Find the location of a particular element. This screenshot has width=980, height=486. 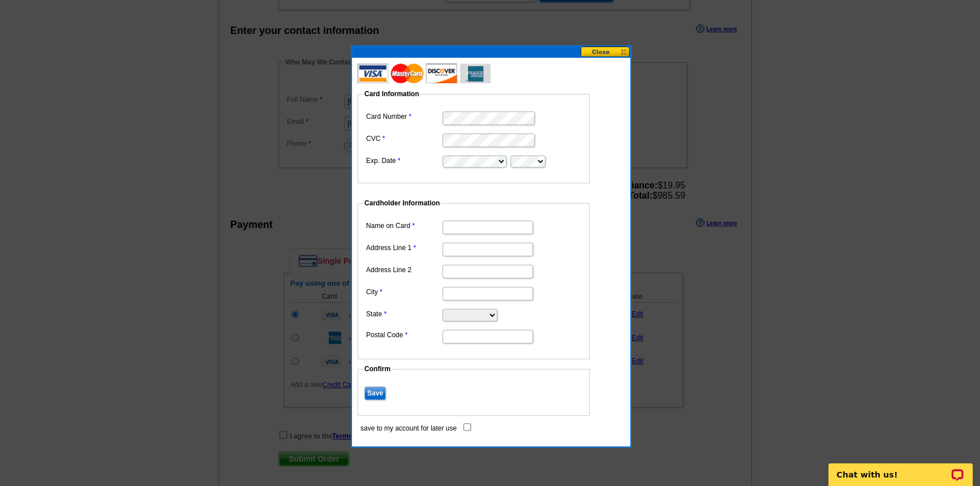

legend: Cardholder Information is located at coordinates (402, 203).